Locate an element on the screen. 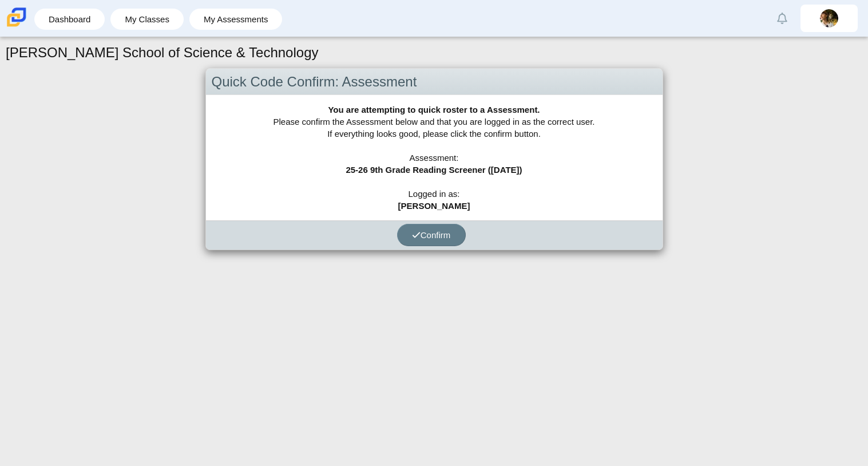  button: Confirm is located at coordinates (432, 235).